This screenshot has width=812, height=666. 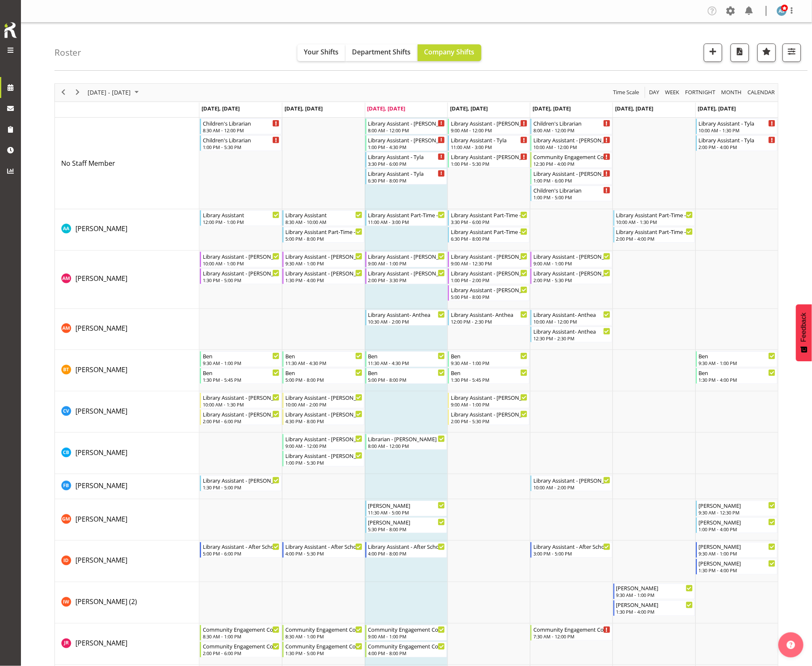 I want to click on span: Your Shifts, so click(x=322, y=52).